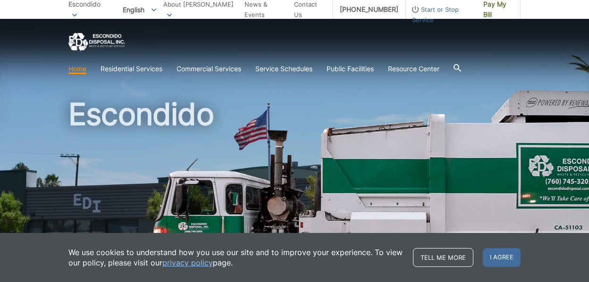  I want to click on a: Home, so click(77, 69).